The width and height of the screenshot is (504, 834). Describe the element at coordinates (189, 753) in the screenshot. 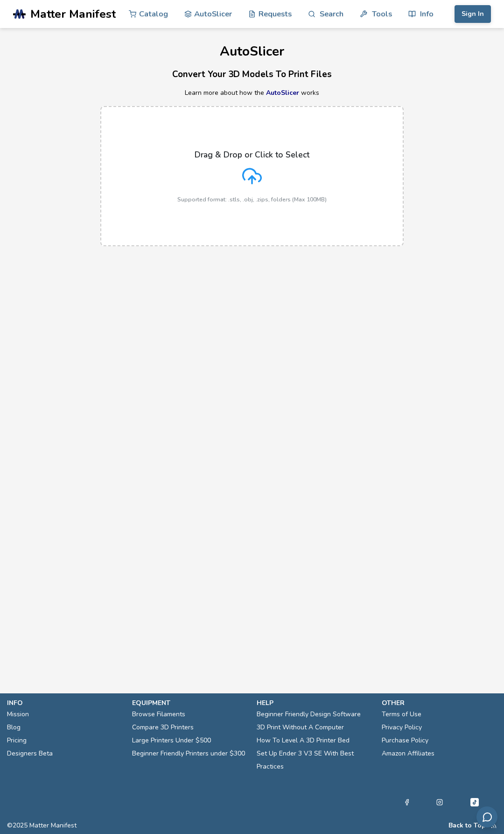

I see `a: Beginner Friendly Printers under $300` at that location.